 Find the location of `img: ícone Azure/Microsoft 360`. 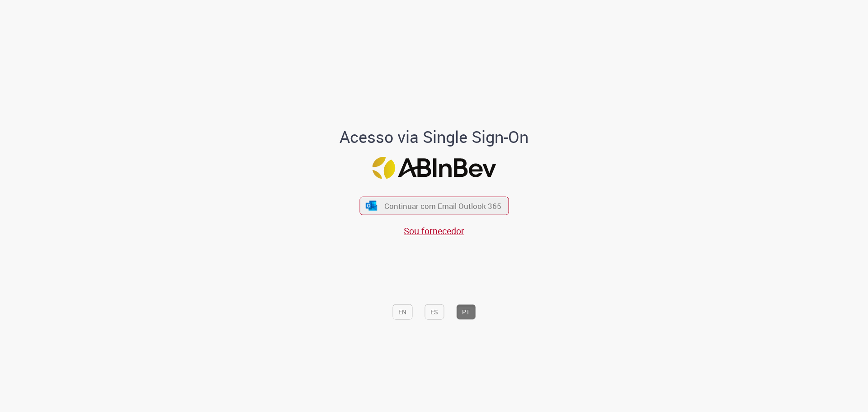

img: ícone Azure/Microsoft 360 is located at coordinates (371, 205).